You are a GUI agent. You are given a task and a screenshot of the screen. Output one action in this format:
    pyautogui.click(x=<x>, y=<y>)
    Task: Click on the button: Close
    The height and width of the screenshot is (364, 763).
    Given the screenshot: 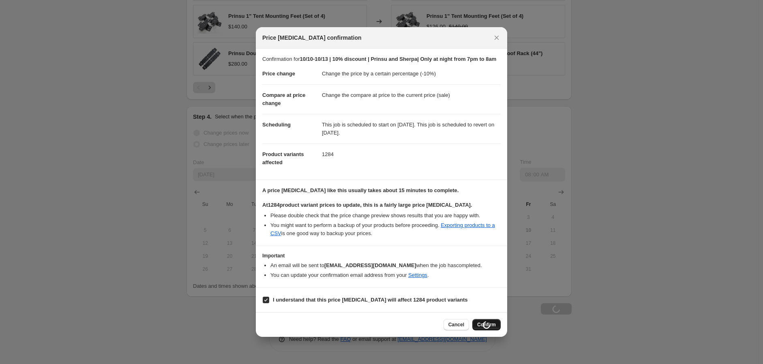 What is the action you would take?
    pyautogui.click(x=497, y=38)
    